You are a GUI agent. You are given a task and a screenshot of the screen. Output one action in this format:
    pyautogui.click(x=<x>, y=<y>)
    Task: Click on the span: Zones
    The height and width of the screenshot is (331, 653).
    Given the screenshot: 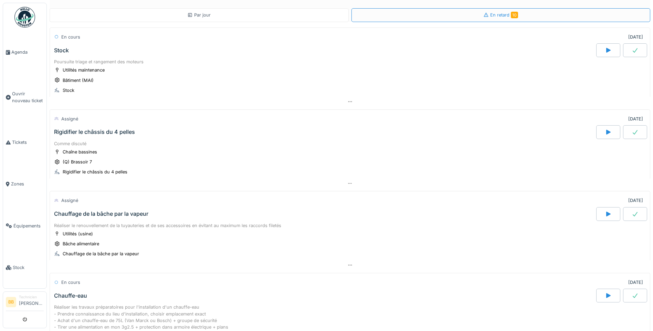 What is the action you would take?
    pyautogui.click(x=27, y=184)
    